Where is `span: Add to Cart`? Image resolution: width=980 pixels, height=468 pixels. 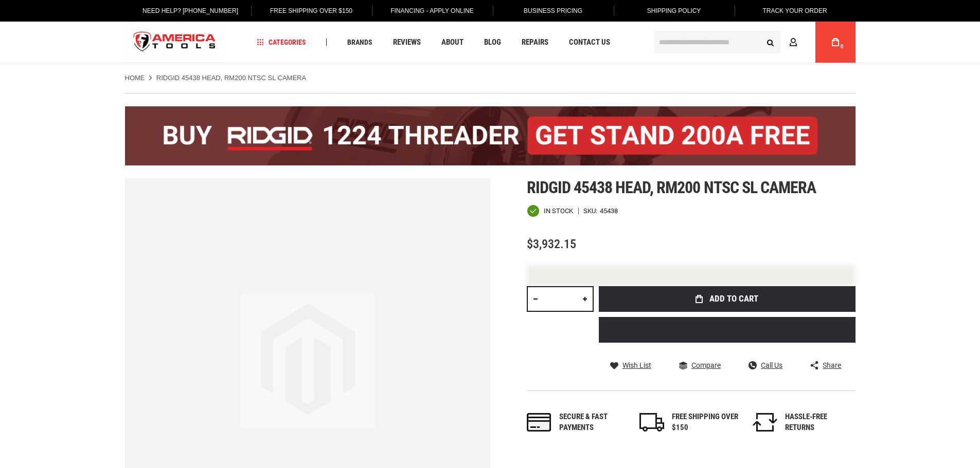
span: Add to Cart is located at coordinates (734, 298).